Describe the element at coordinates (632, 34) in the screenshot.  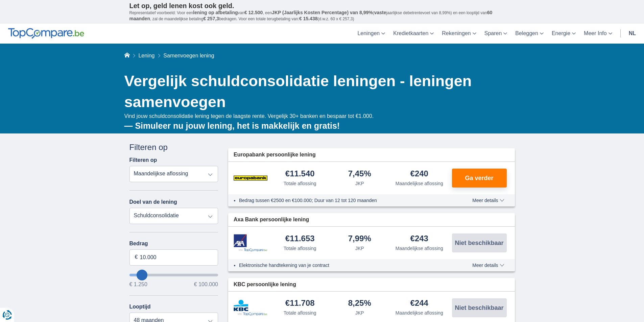
I see `a: nl` at that location.